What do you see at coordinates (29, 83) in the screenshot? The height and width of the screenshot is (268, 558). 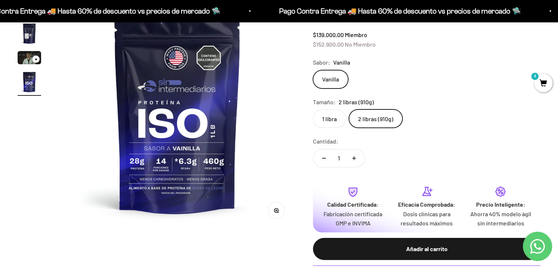 I see `button: Ir al artículo 4` at bounding box center [29, 83].